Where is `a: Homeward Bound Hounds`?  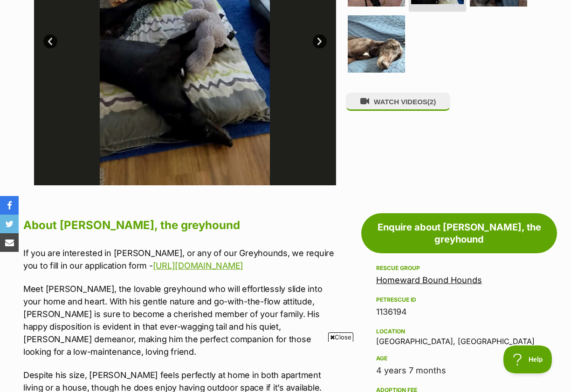
a: Homeward Bound Hounds is located at coordinates (429, 280).